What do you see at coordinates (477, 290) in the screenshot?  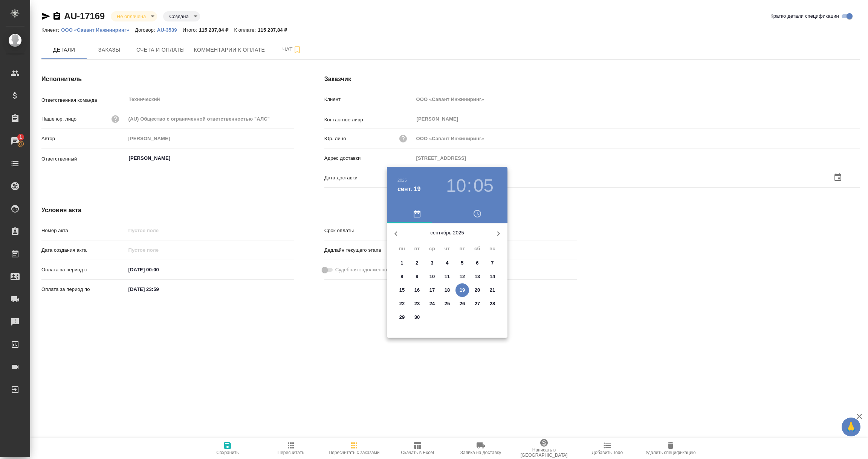 I see `p: 20` at bounding box center [477, 290].